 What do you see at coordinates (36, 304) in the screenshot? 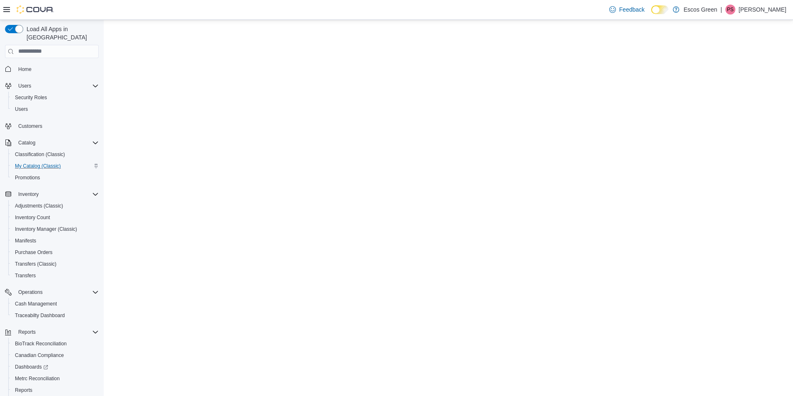
I see `a: Cash Management` at bounding box center [36, 304].